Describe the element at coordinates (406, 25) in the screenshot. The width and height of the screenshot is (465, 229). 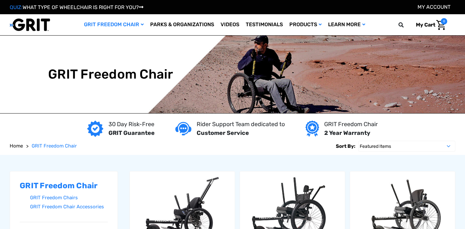
I see `input: Search` at that location.